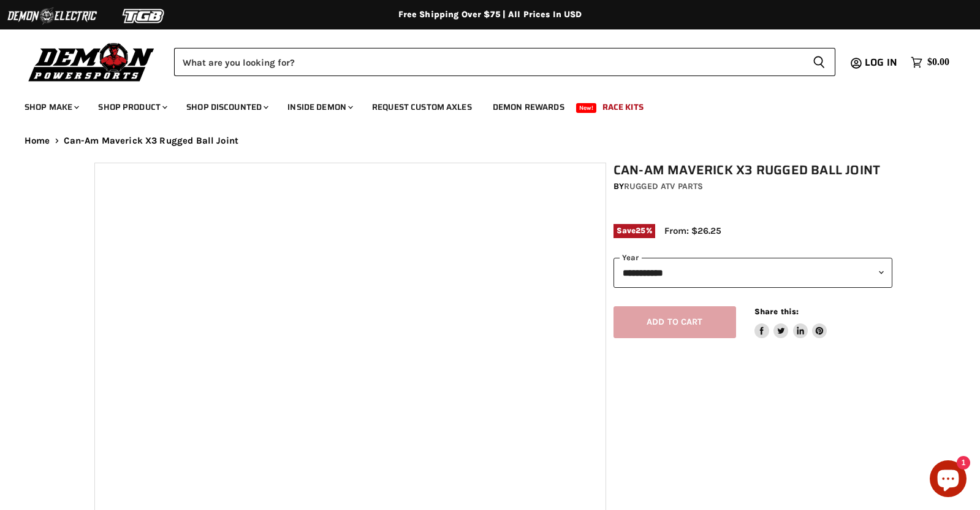 The width and height of the screenshot is (980, 510). Describe the element at coordinates (144, 16) in the screenshot. I see `img: TGB Logo 2` at that location.